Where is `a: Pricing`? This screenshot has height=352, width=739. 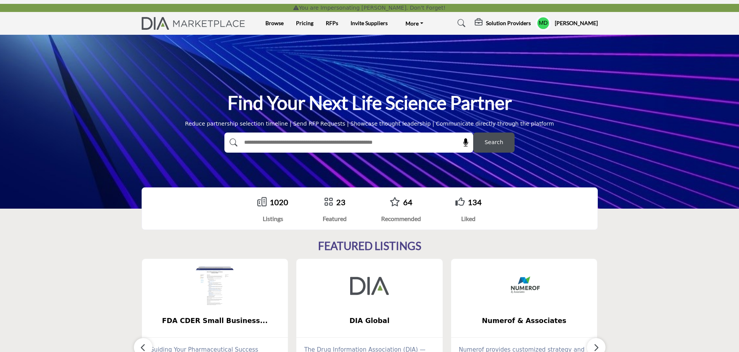
a: Pricing is located at coordinates (304, 23).